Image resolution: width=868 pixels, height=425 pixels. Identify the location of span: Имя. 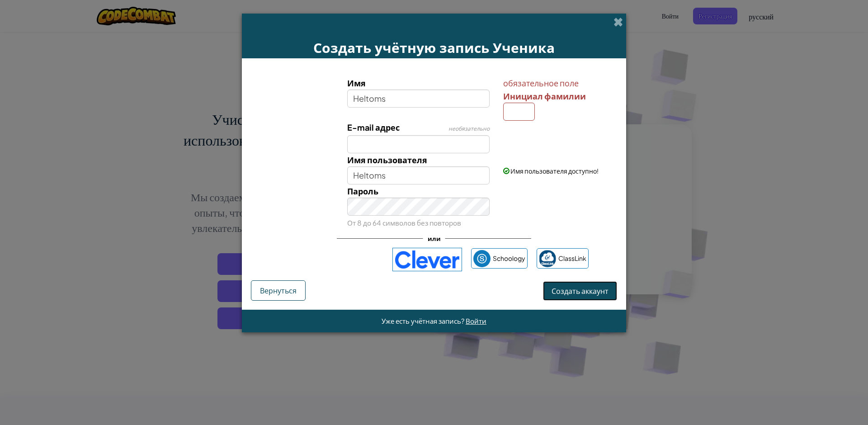
(356, 83).